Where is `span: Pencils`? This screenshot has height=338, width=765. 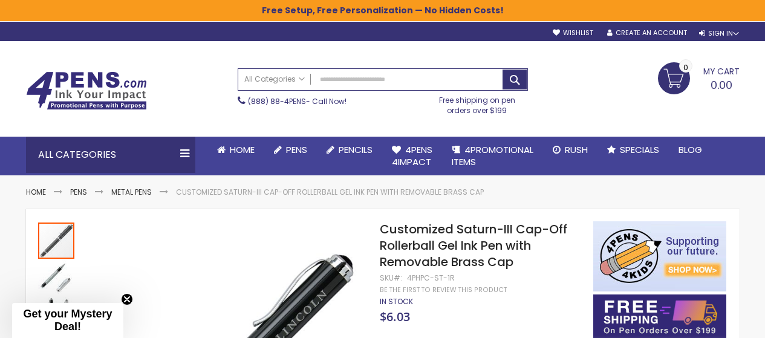
span: Pencils is located at coordinates (356, 149).